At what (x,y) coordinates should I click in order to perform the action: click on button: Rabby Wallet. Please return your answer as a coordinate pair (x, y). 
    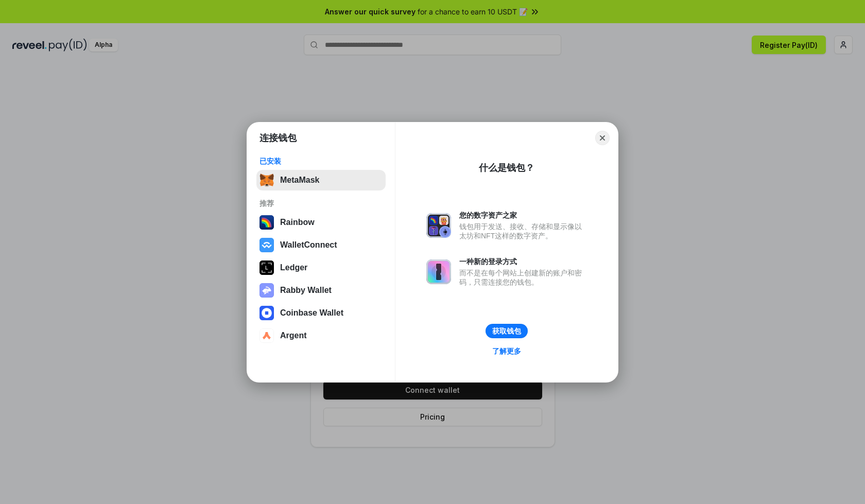
    Looking at the image, I should click on (321, 290).